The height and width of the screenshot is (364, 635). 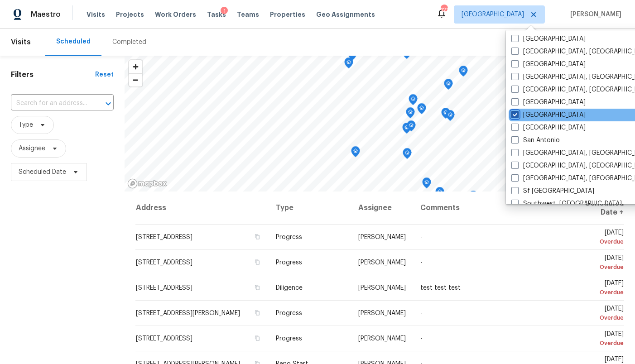 I want to click on div: 1, so click(x=224, y=12).